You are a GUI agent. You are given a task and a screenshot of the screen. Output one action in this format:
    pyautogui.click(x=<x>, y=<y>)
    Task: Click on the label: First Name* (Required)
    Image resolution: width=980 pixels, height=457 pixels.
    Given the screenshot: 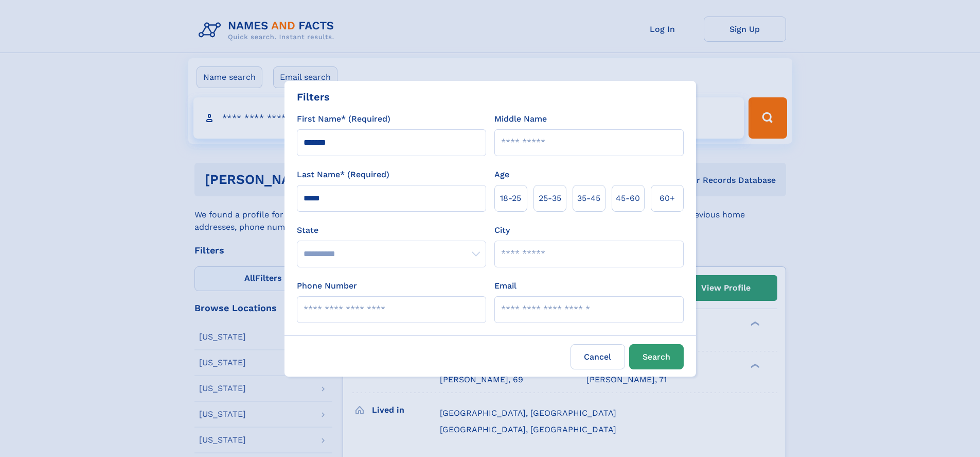 What is the action you would take?
    pyautogui.click(x=344, y=119)
    